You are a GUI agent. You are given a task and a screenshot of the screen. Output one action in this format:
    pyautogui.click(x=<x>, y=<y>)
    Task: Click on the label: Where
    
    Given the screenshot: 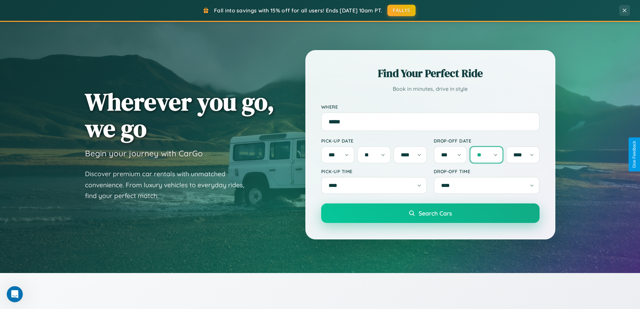 What is the action you would take?
    pyautogui.click(x=431, y=107)
    